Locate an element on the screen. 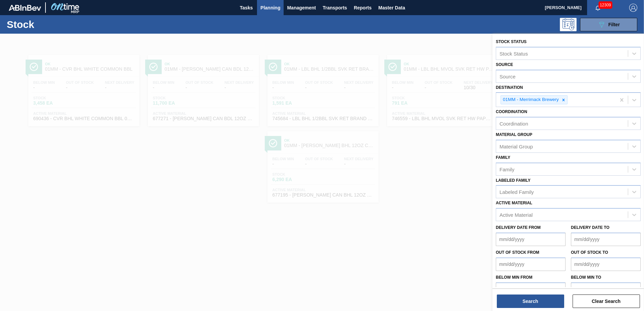 This screenshot has height=311, width=644. label: Below Min to is located at coordinates (586, 278).